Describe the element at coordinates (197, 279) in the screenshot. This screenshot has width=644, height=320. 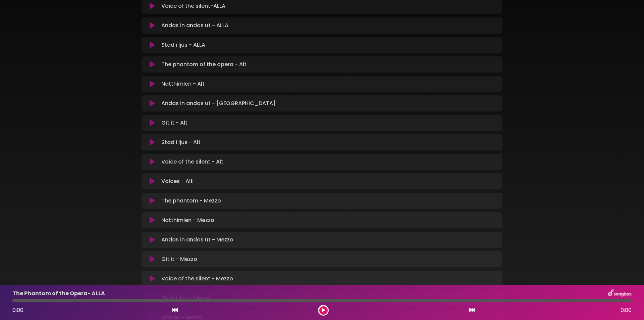
I see `p: Voice of the silent - Mezzo` at that location.